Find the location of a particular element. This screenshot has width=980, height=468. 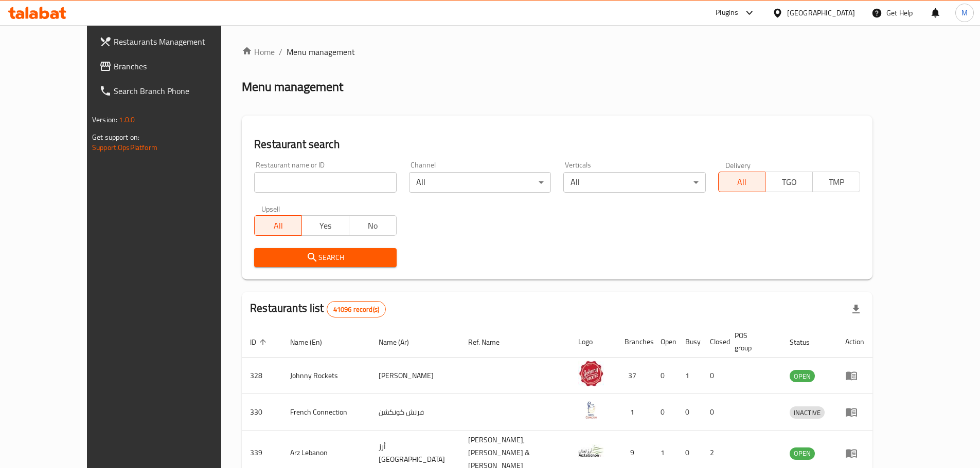

th: Open is located at coordinates (665, 342).